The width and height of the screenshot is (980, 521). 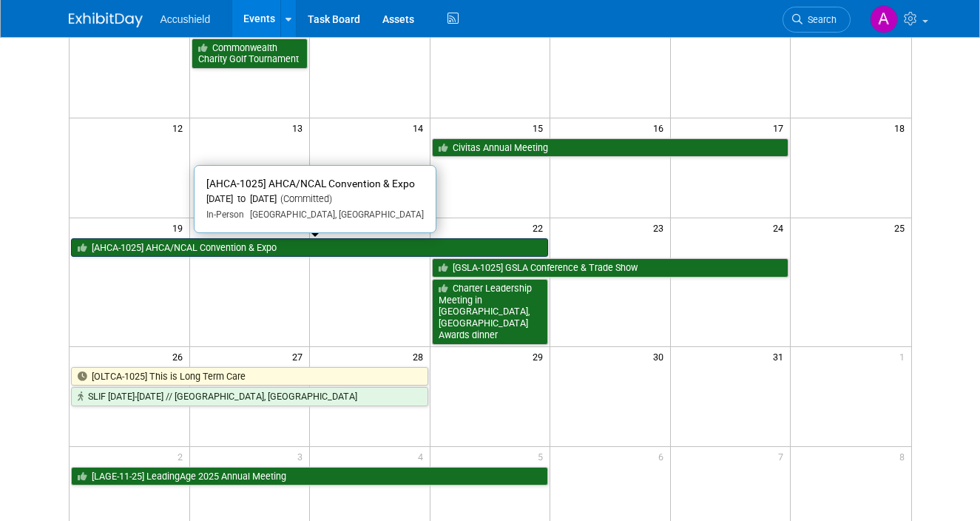 What do you see at coordinates (299, 356) in the screenshot?
I see `span: 27` at bounding box center [299, 356].